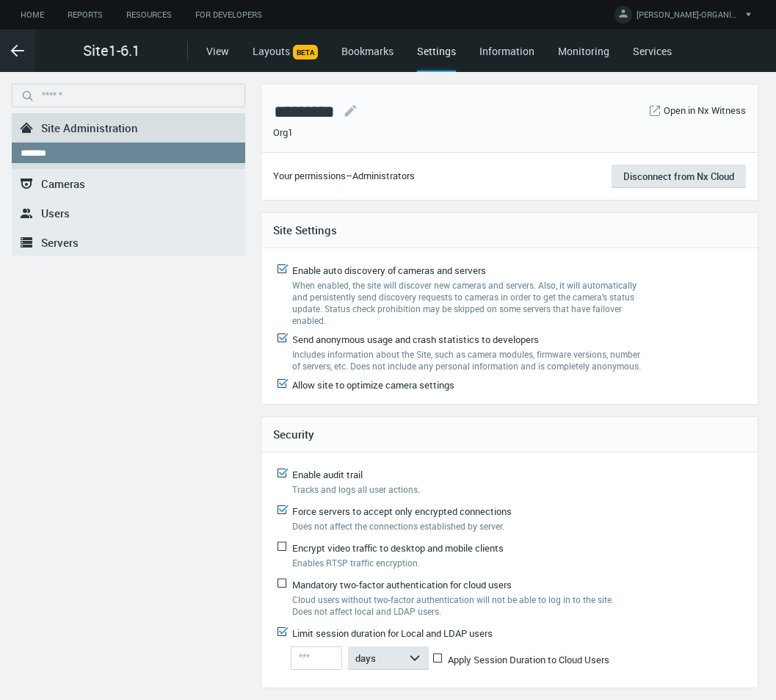  Describe the element at coordinates (469, 360) in the screenshot. I see `label: Includes information about the Site, such as camera modules, firmware versions, number of servers...` at that location.